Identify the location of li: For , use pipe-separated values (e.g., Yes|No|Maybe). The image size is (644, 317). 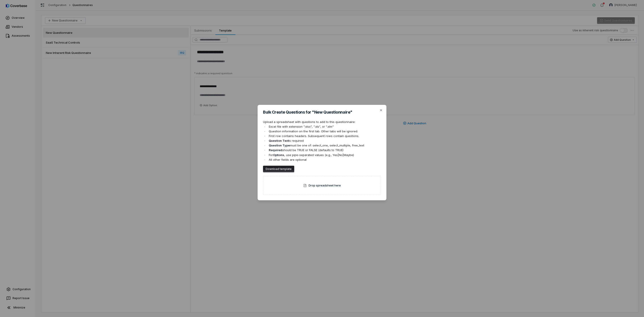
(324, 155).